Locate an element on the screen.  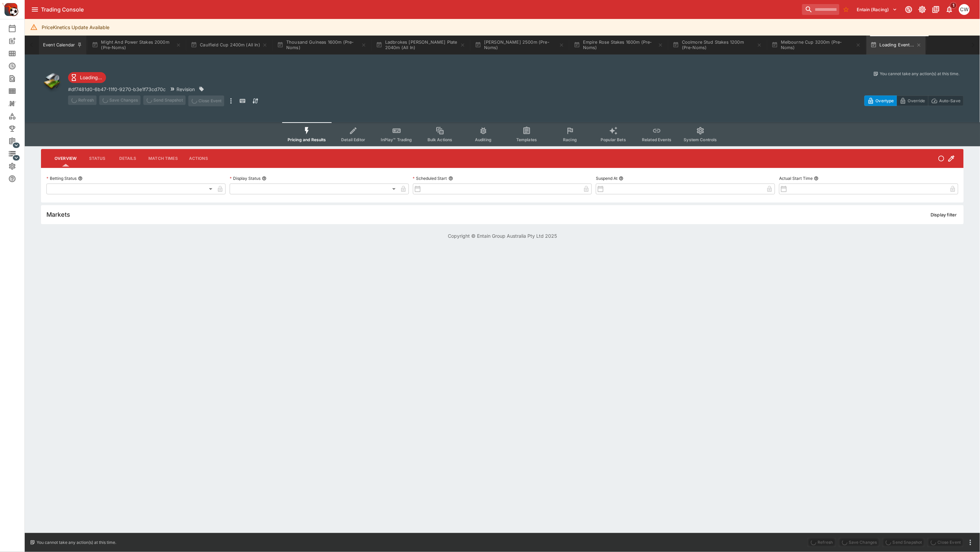
div: PriceKinetics Update Available is located at coordinates (75, 27).